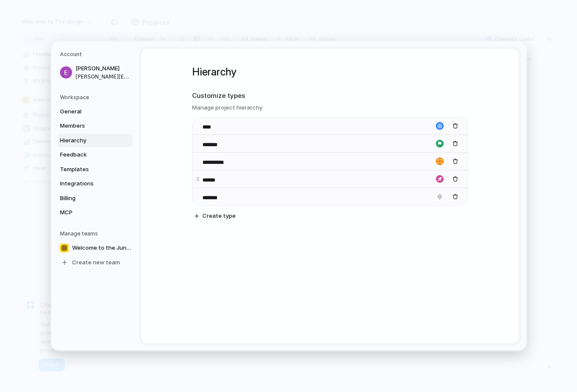 This screenshot has height=392, width=577. Describe the element at coordinates (88, 213) in the screenshot. I see `span: MCP` at that location.